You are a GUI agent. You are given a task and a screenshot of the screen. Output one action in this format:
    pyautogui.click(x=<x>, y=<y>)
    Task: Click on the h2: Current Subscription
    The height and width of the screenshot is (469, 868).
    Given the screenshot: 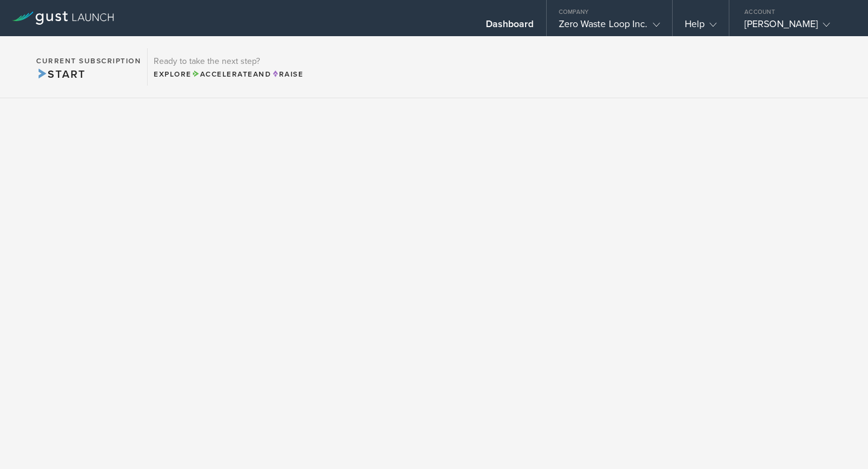 What is the action you would take?
    pyautogui.click(x=88, y=61)
    